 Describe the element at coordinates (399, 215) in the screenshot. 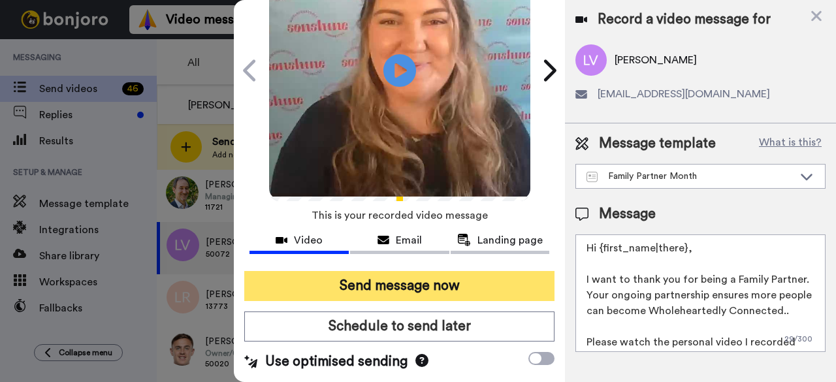

I see `span: This is your recorded video message` at that location.